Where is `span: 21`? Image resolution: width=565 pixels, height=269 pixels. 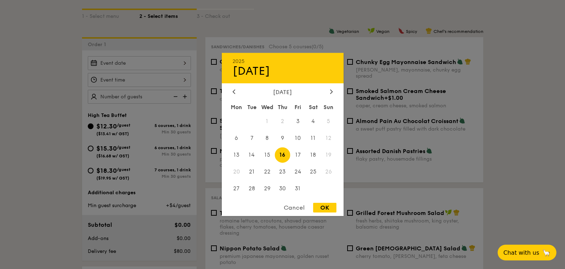 span: 21 is located at coordinates (252, 172).